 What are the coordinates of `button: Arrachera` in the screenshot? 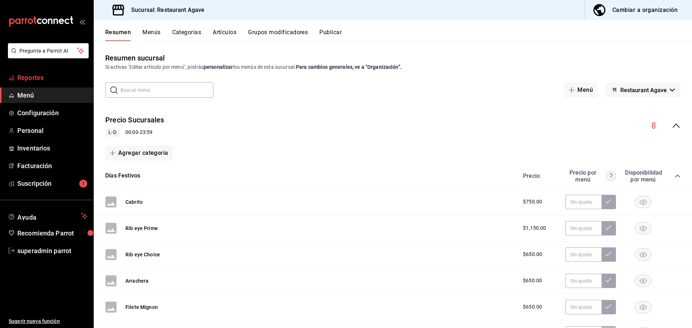 It's located at (137, 281).